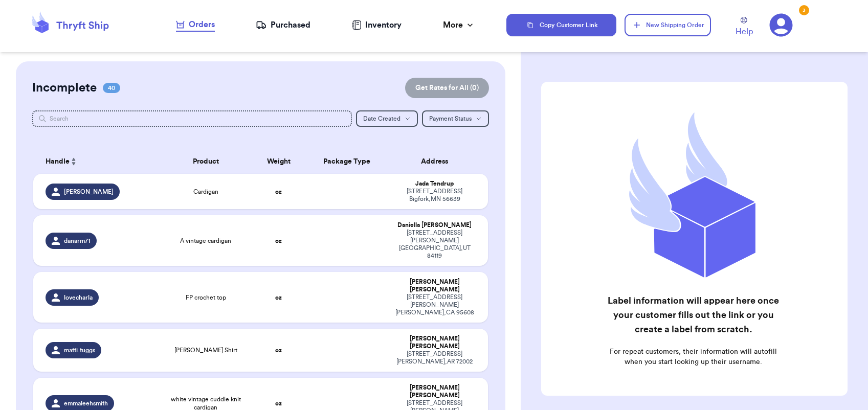  What do you see at coordinates (667, 25) in the screenshot?
I see `button: New Shipping Order` at bounding box center [667, 25].